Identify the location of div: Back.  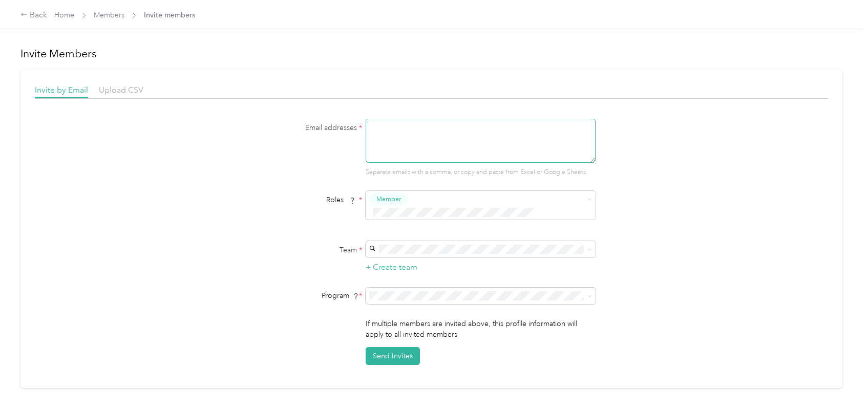
(34, 16).